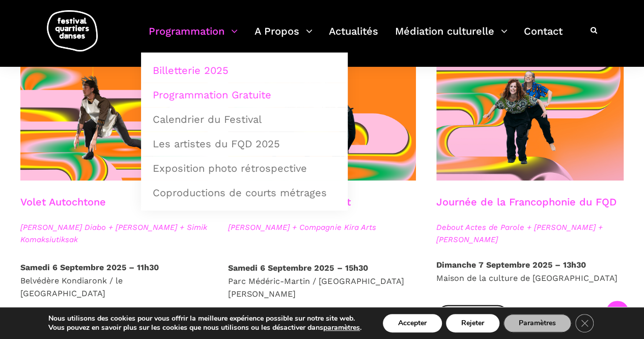  What do you see at coordinates (89, 267) in the screenshot?
I see `strong: Samedi 6 Septembre 2025 – 11h30` at bounding box center [89, 267].